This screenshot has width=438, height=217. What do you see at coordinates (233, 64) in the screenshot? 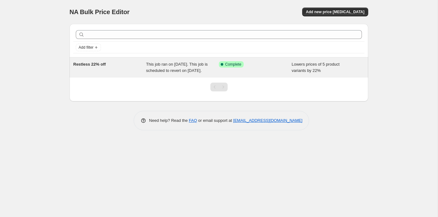
I see `span: Complete` at bounding box center [233, 64].